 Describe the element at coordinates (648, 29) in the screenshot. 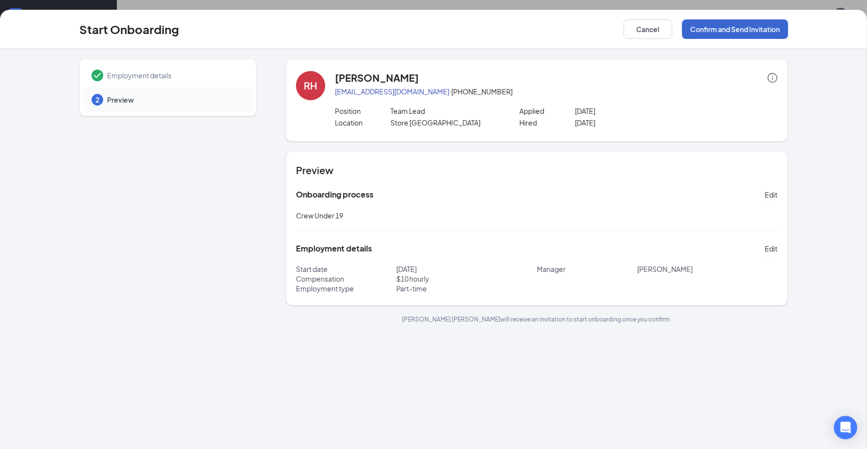

I see `button: Cancel` at that location.